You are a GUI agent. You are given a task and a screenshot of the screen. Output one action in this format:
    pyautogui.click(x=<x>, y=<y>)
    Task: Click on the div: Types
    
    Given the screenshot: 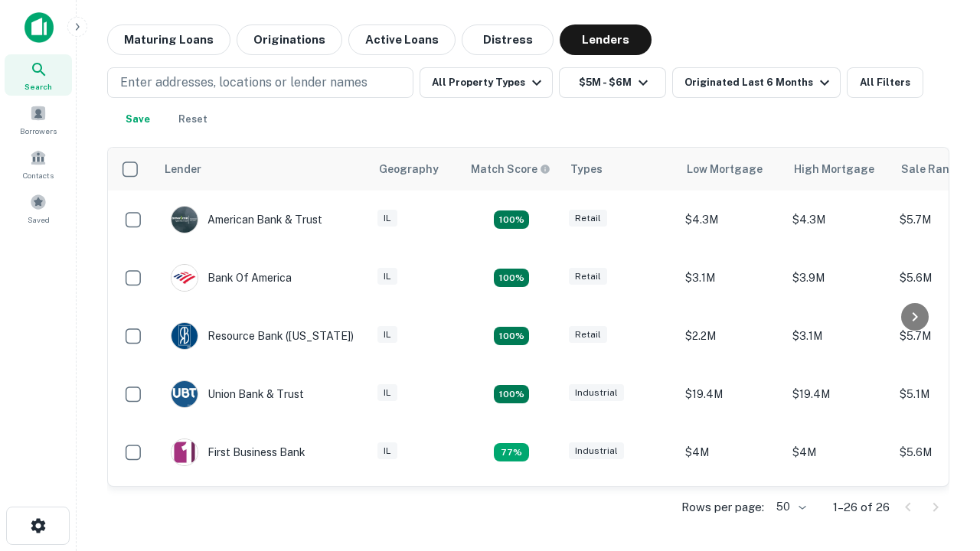 What is the action you would take?
    pyautogui.click(x=586, y=169)
    